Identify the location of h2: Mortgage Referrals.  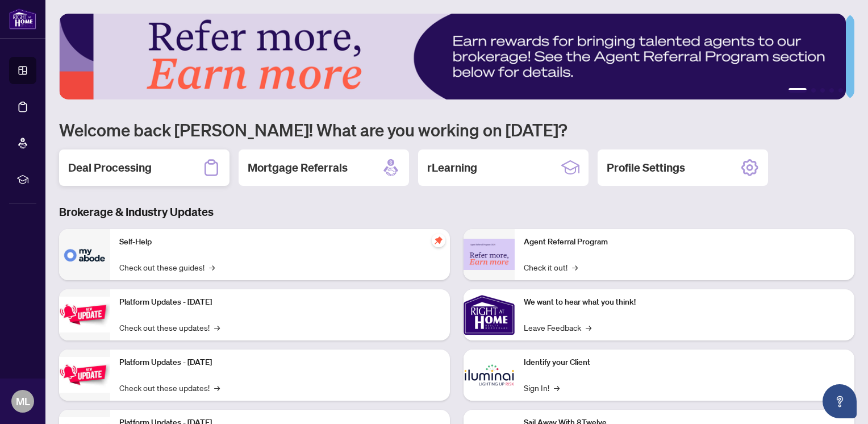
(298, 168).